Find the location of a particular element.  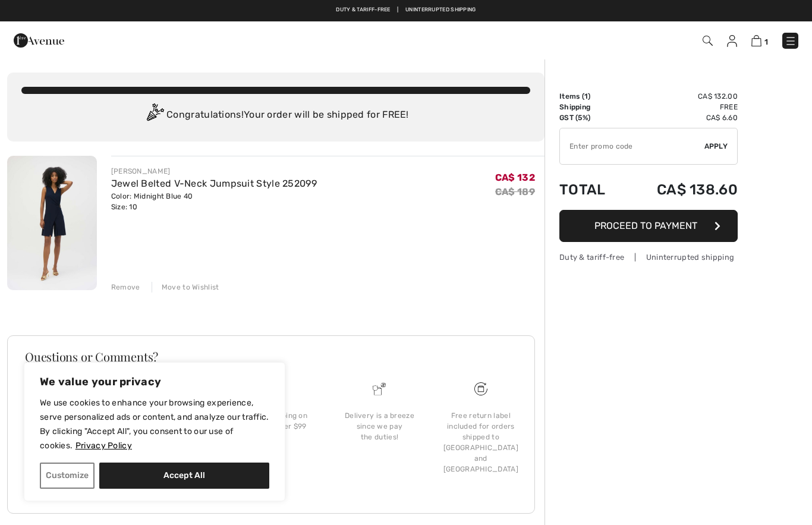

img: Congratulation2.svg is located at coordinates (154, 116).